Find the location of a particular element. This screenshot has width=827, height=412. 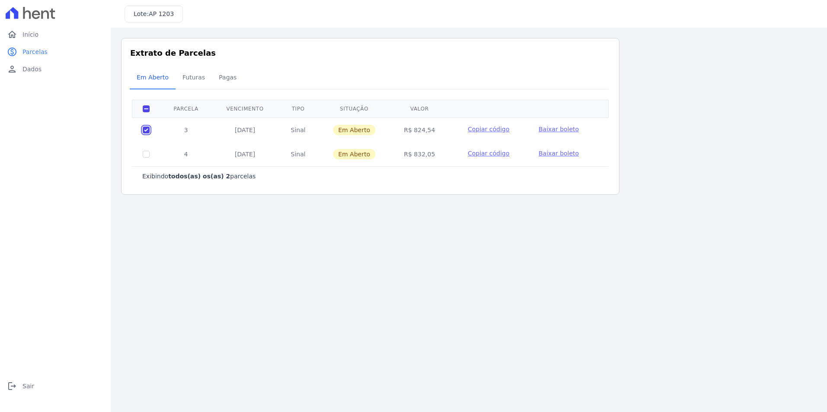

td: 4 is located at coordinates (186, 154).